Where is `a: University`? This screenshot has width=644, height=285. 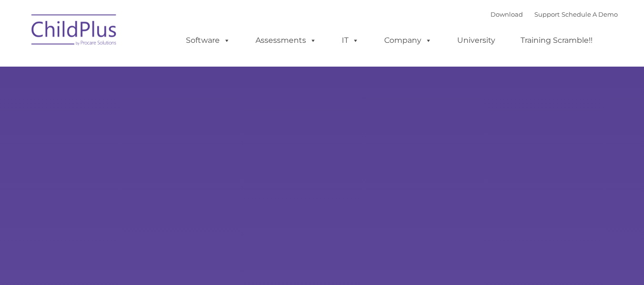 a: University is located at coordinates (476, 40).